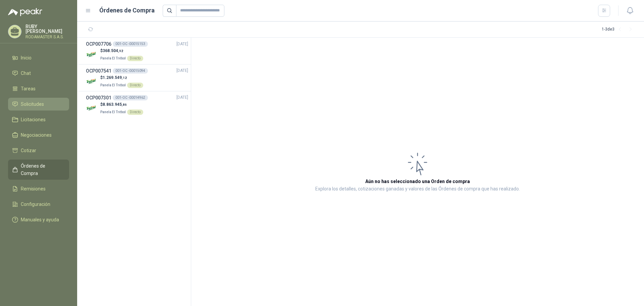 This screenshot has width=644, height=306. Describe the element at coordinates (124, 77) in the screenshot. I see `span: ,12` at that location.